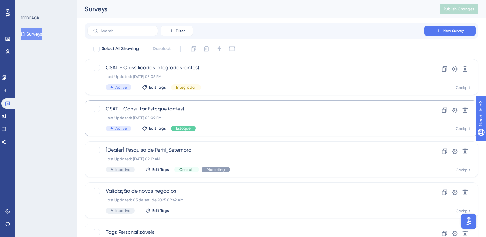 This screenshot has width=486, height=237. I want to click on span: Filter, so click(180, 31).